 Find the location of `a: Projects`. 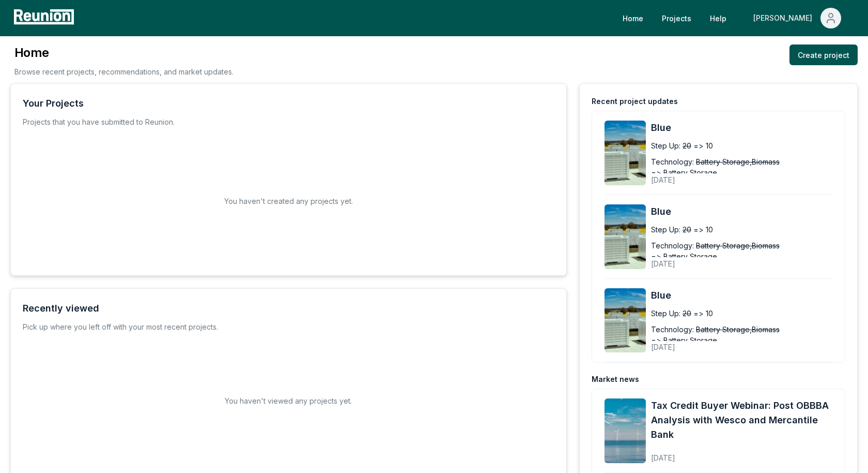

a: Projects is located at coordinates (676, 18).